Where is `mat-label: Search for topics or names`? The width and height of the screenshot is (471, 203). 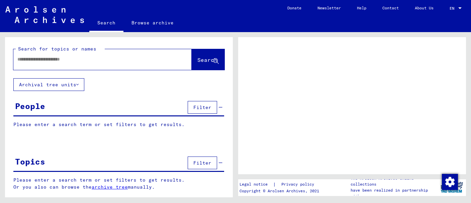 mat-label: Search for topics or names is located at coordinates (57, 49).